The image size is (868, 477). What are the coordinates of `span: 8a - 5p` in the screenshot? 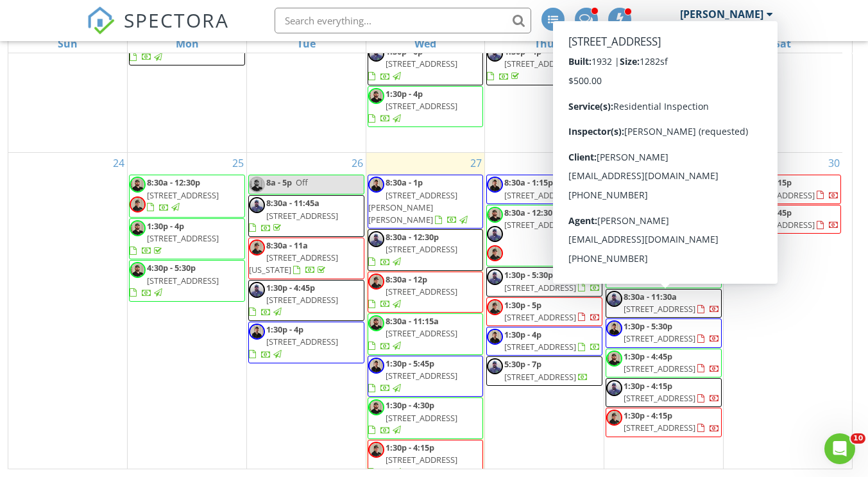 It's located at (279, 183).